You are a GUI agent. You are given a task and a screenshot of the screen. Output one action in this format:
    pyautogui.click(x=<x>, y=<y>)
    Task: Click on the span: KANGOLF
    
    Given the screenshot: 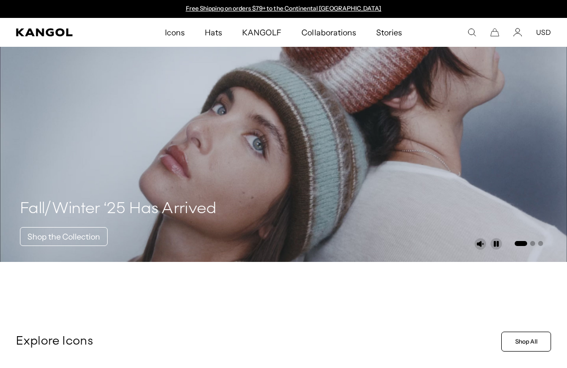 What is the action you would take?
    pyautogui.click(x=261, y=32)
    